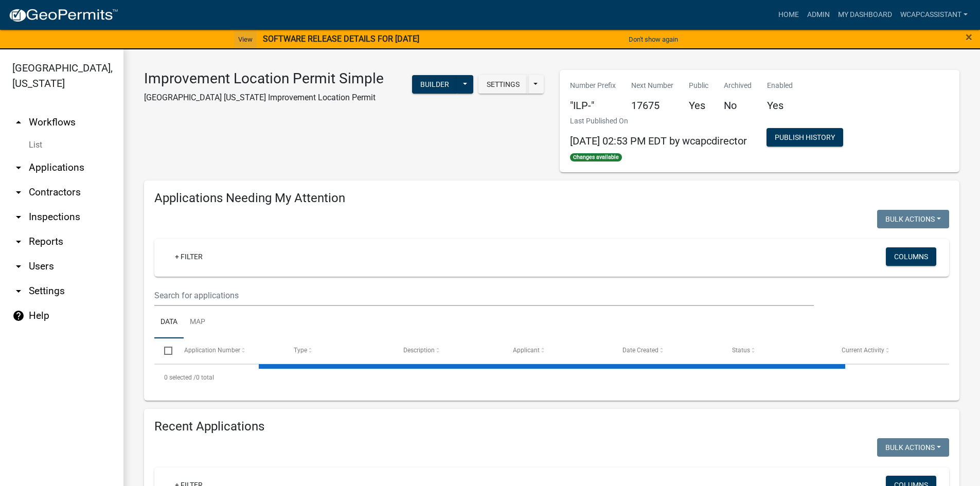 Image resolution: width=980 pixels, height=486 pixels. Describe the element at coordinates (434, 85) in the screenshot. I see `button: Builder` at that location.